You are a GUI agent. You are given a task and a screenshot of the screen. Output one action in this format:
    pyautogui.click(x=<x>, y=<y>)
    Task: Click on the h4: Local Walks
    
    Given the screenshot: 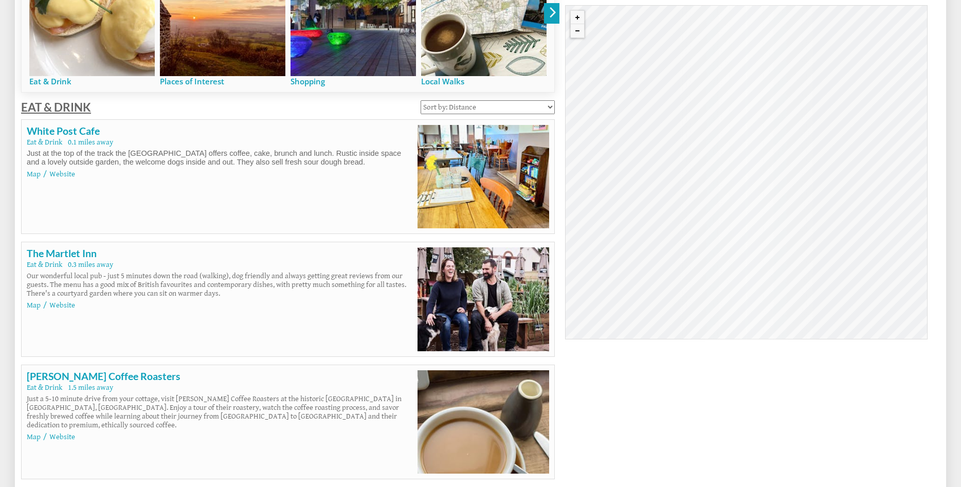 What is the action you would take?
    pyautogui.click(x=484, y=81)
    